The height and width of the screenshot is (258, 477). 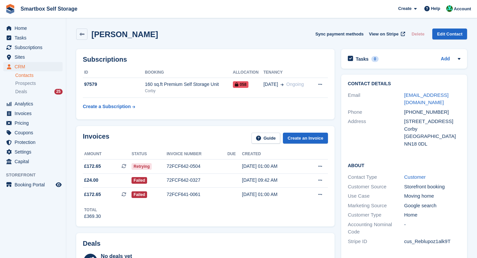 What do you see at coordinates (49, 9) in the screenshot?
I see `a: Smartbox Self Storage` at bounding box center [49, 9].